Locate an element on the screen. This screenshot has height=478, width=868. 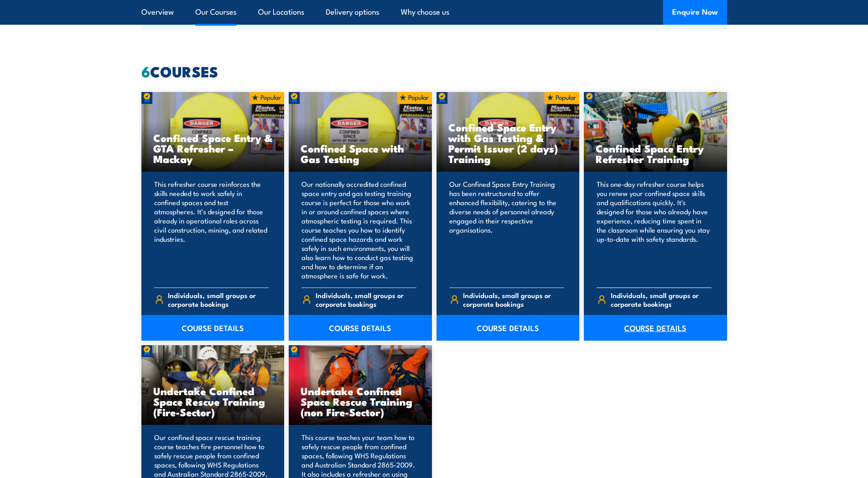
p: This refresher course reinforces the skills needed to work safely in confined spaces and test atm... is located at coordinates (211, 229).